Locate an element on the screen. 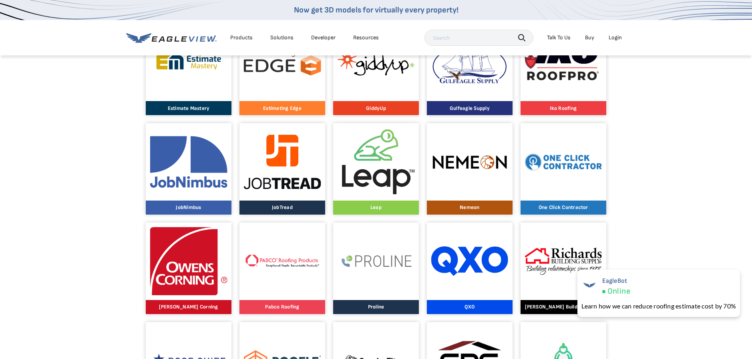  a: JobTreadJobTread is located at coordinates (282, 169).